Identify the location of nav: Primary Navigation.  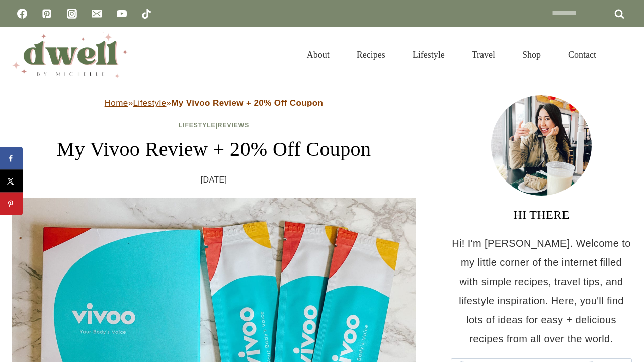
(451, 55).